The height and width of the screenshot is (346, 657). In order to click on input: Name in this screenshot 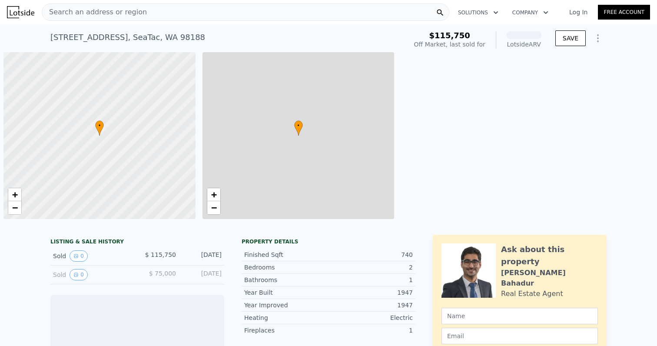, I will do `click(520, 316)`.